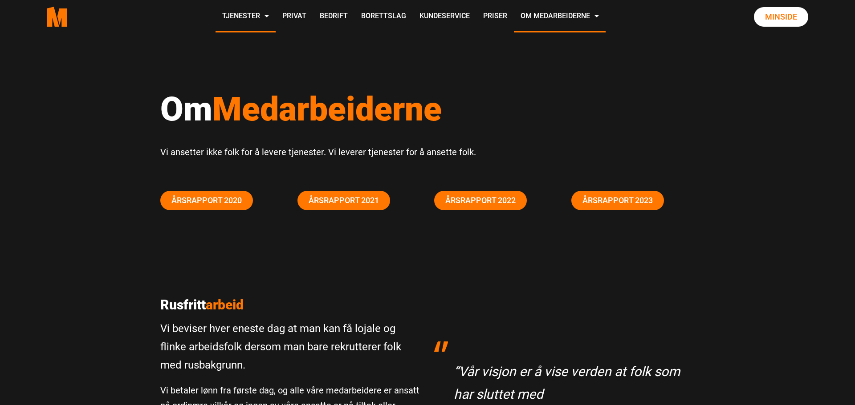 Image resolution: width=855 pixels, height=405 pixels. What do you see at coordinates (207, 201) in the screenshot?
I see `a: Årsrapport 2020` at bounding box center [207, 201].